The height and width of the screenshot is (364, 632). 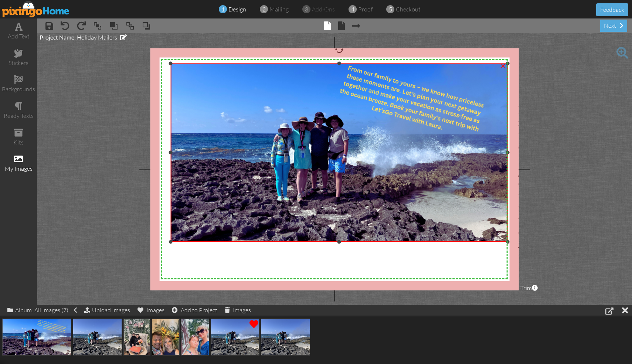 I want to click on span: 5, so click(x=391, y=9).